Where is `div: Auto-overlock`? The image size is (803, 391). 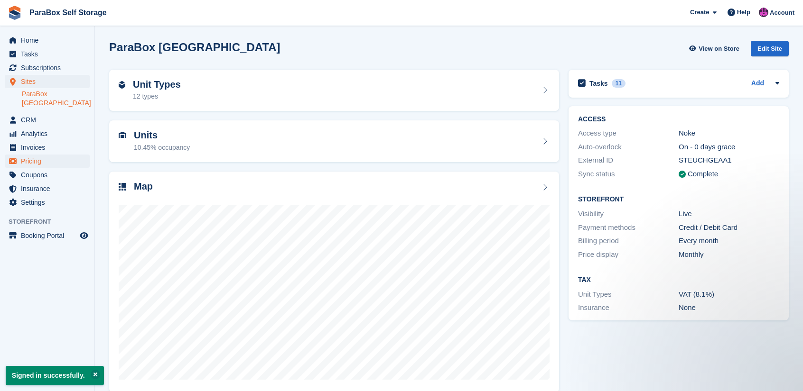
div: Auto-overlock is located at coordinates (628, 147).